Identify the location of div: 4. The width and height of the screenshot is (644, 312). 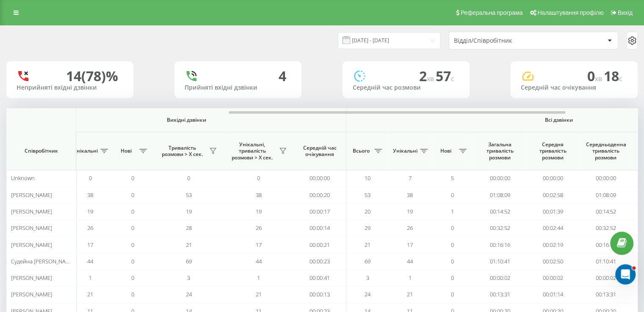
(282, 76).